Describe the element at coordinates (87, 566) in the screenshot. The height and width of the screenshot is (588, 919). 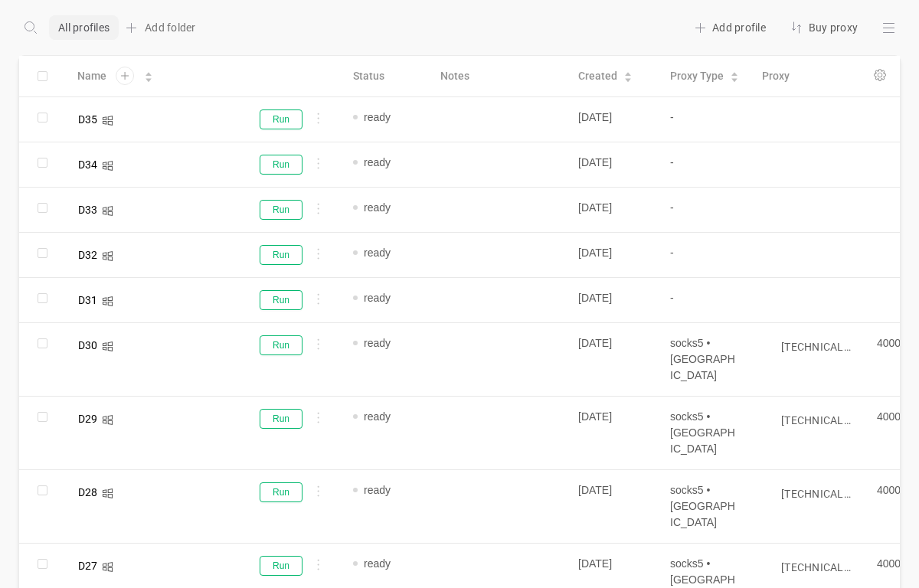
I see `div: D27` at that location.